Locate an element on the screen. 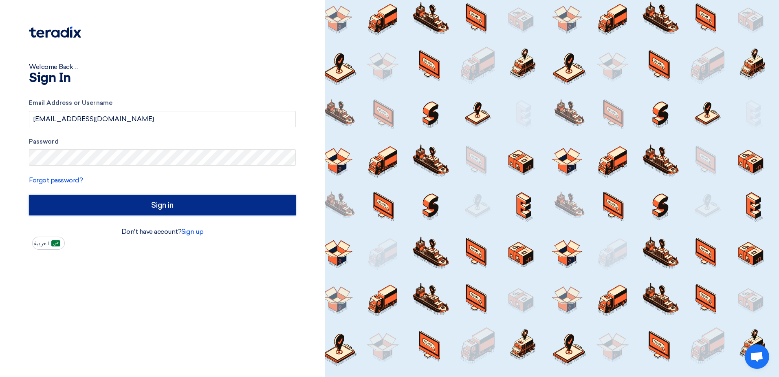  div: Open chat is located at coordinates (757, 356).